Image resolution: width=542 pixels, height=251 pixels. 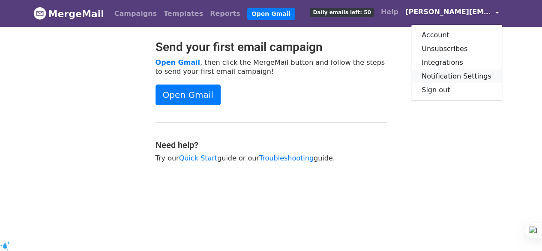 What do you see at coordinates (390, 12) in the screenshot?
I see `a: Help` at bounding box center [390, 12].